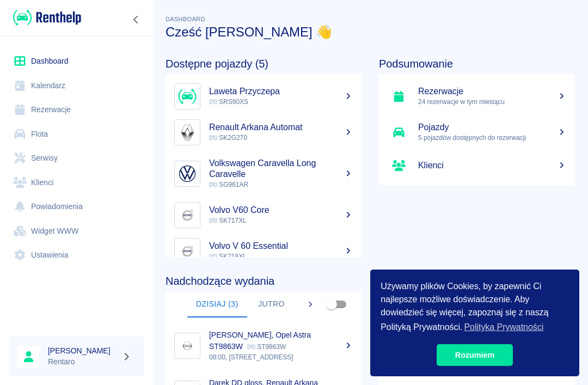 This screenshot has height=385, width=588. Describe the element at coordinates (46, 18) in the screenshot. I see `img: Renthelp logo` at that location.